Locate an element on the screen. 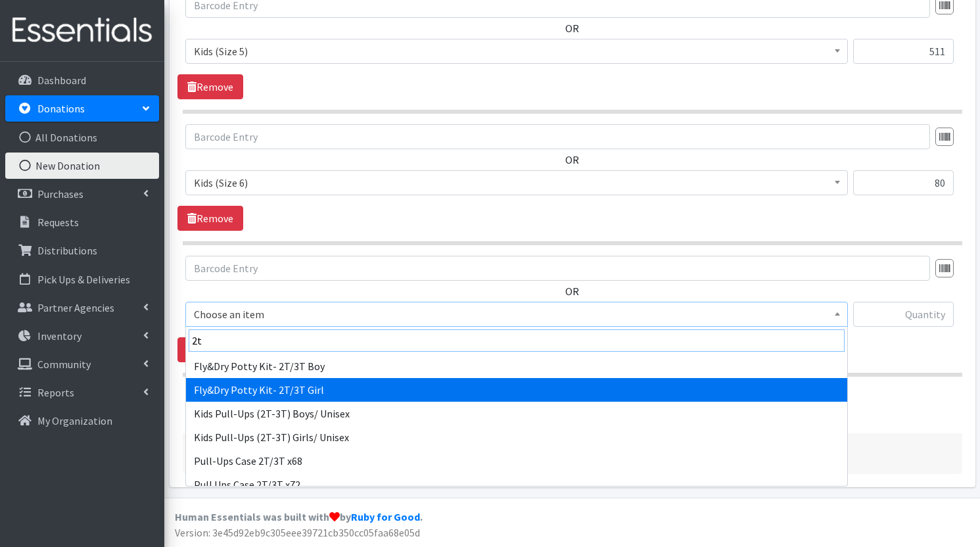  a: Partner Agencies is located at coordinates (82, 308).